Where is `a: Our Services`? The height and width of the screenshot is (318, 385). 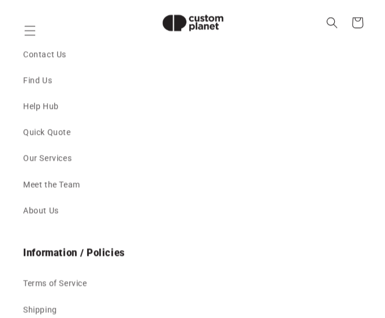 a: Our Services is located at coordinates (192, 158).